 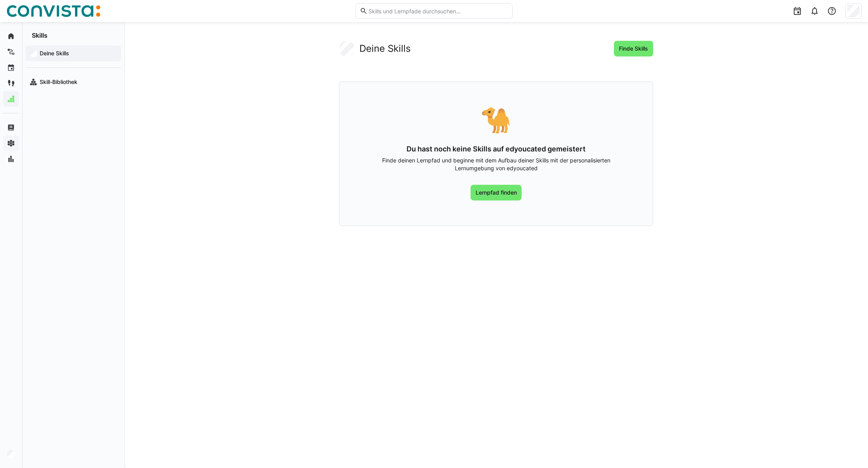 What do you see at coordinates (496, 193) in the screenshot?
I see `a: Lernpfad finden` at bounding box center [496, 193].